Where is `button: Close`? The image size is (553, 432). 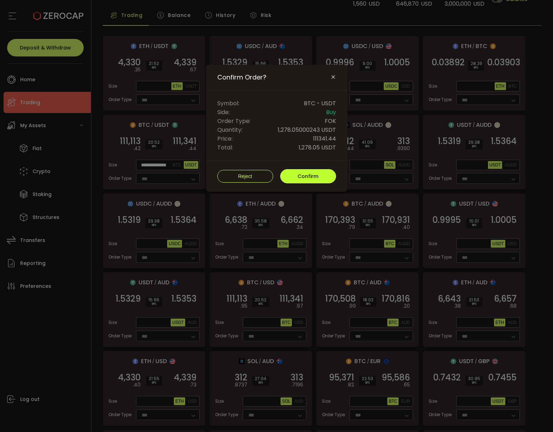
button: Close is located at coordinates (333, 77).